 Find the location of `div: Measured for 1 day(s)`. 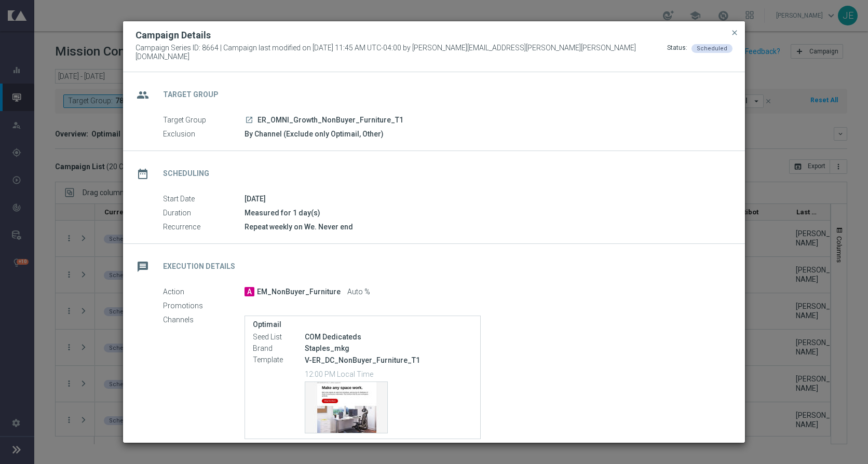

div: Measured for 1 day(s) is located at coordinates (484, 213).